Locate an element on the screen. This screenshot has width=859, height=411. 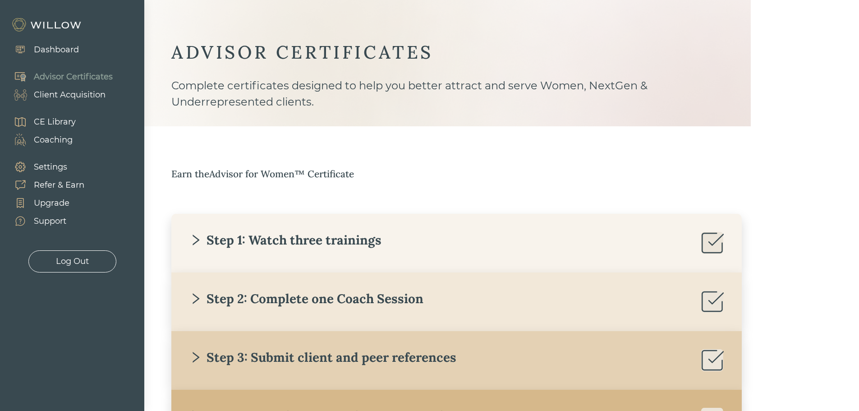
div: Refer & Earn is located at coordinates (59, 185).